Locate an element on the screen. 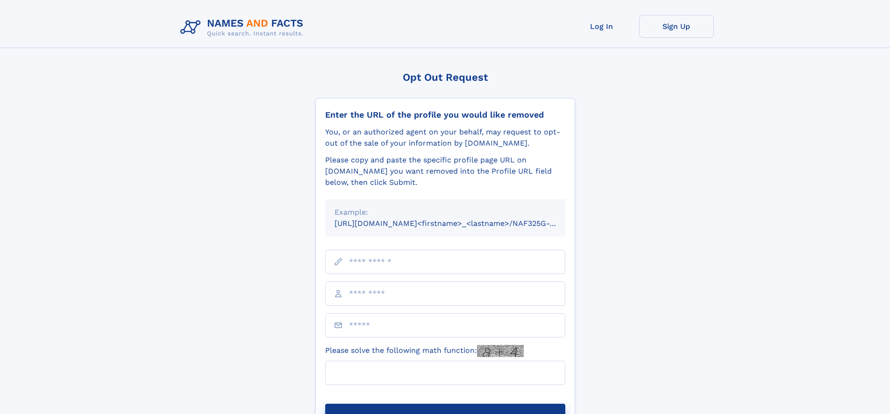 This screenshot has height=414, width=890. img: Logo Names and Facts is located at coordinates (244, 28).